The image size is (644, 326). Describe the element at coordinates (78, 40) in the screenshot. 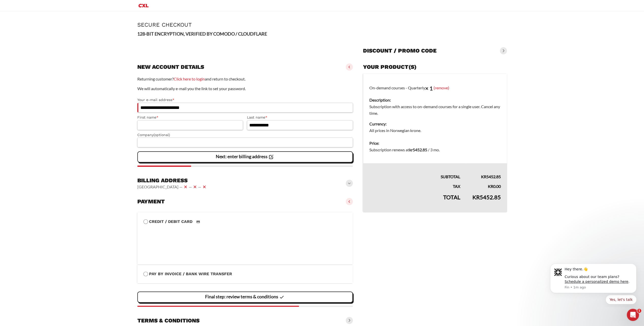

I see `button: Quick reply: Yes, let's talk` at that location.